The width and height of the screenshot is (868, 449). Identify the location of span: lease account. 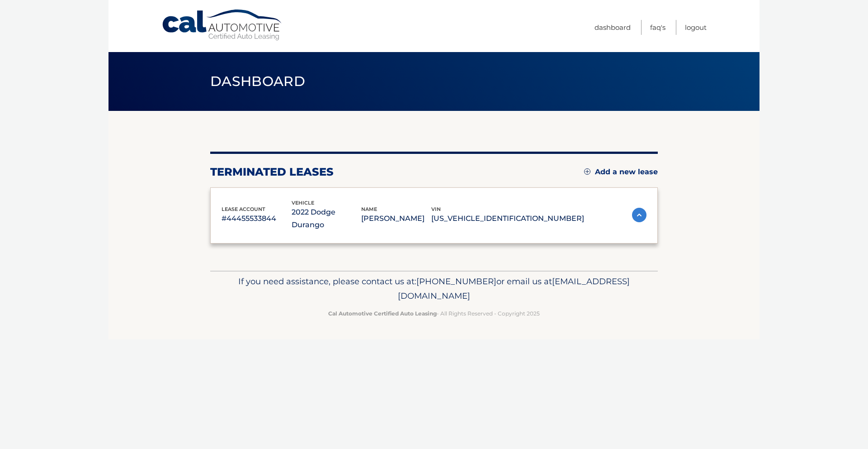
(243, 209).